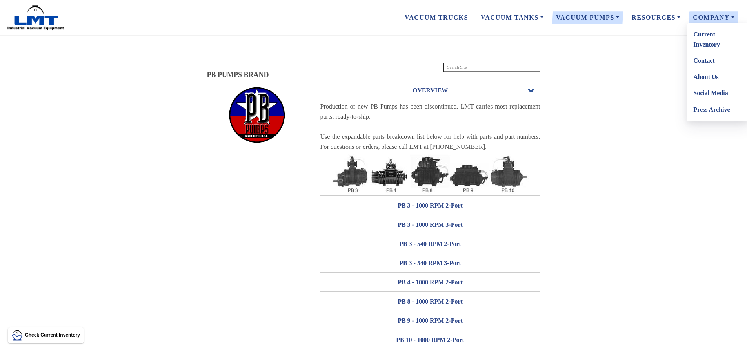  Describe the element at coordinates (430, 283) in the screenshot. I see `h3: PB 4 - 1000 RPM 2-Port` at that location.